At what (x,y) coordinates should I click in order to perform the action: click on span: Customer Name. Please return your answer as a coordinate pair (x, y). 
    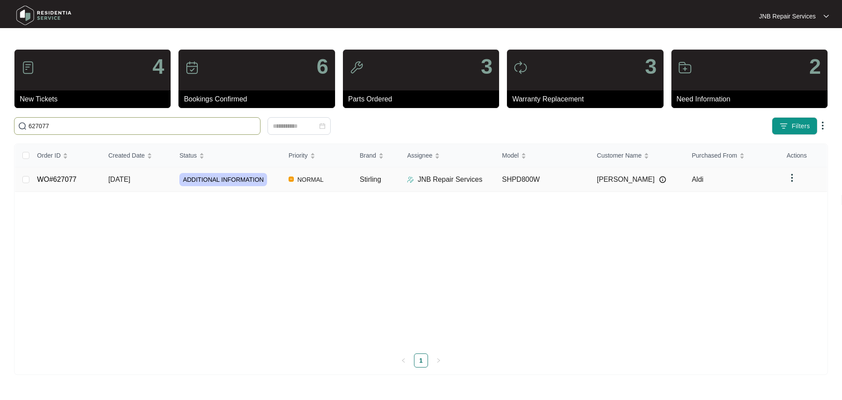
    Looking at the image, I should click on (619, 155).